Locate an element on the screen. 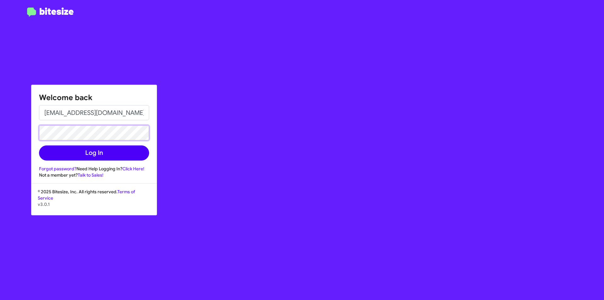 The width and height of the screenshot is (604, 300). a: Forgot password? is located at coordinates (58, 169).